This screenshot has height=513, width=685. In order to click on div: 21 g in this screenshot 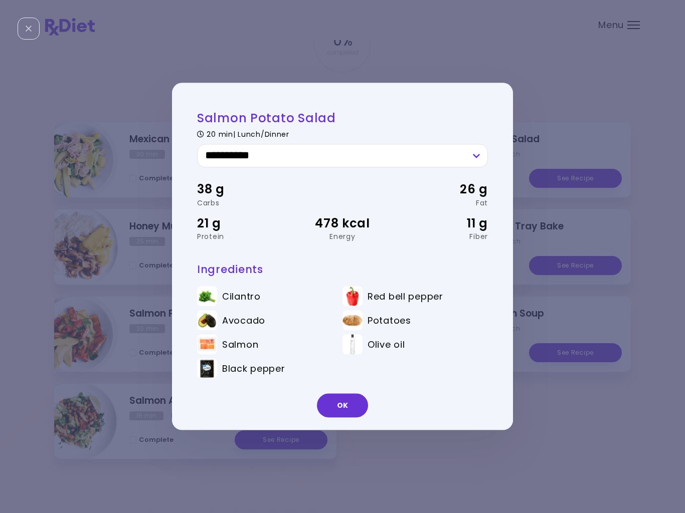, I will do `click(245, 224)`.